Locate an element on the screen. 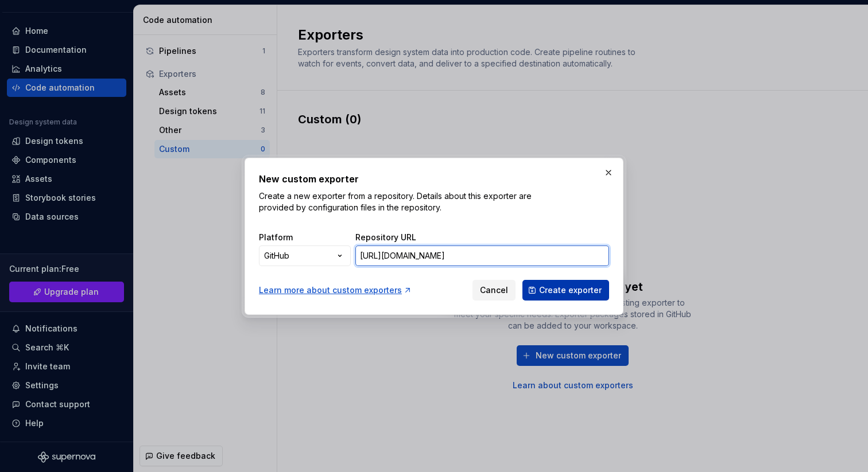 The height and width of the screenshot is (472, 868). a: Learn more about custom exporters is located at coordinates (336, 290).